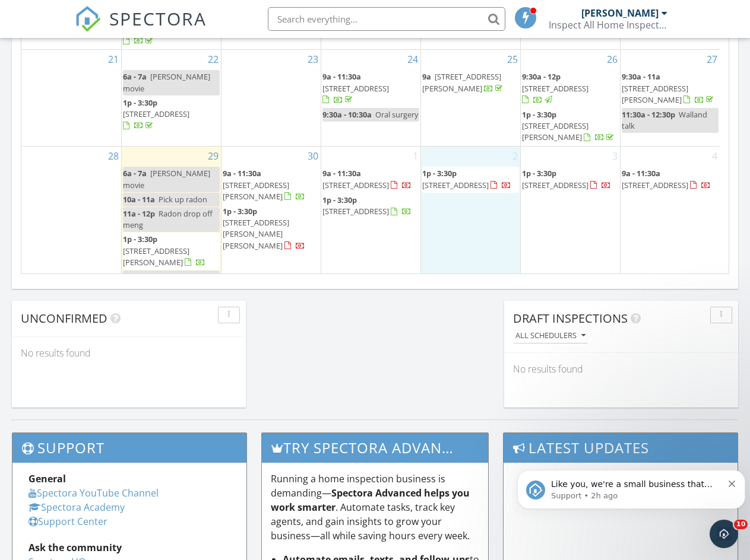 This screenshot has width=750, height=560. I want to click on a: Spectora Academy, so click(76, 507).